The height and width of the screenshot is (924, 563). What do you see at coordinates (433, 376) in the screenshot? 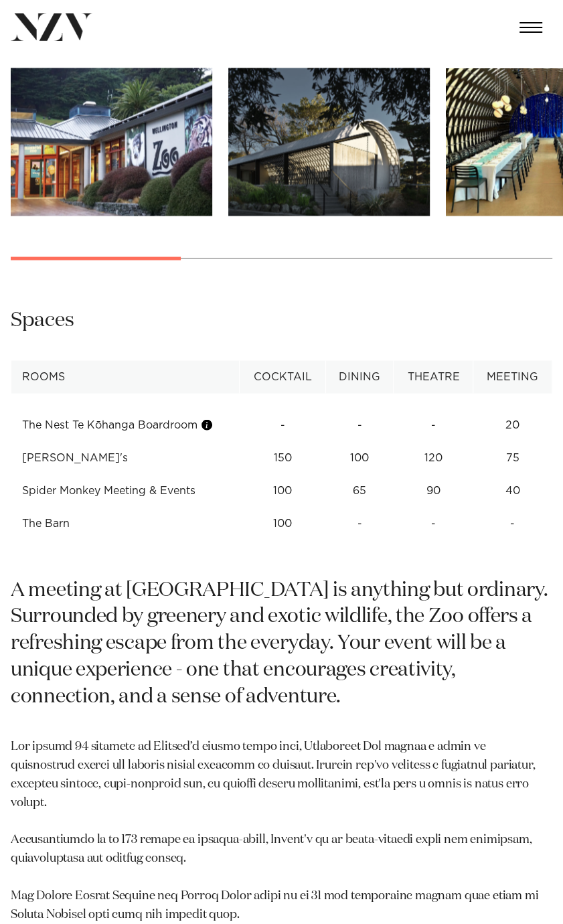
I see `th: Theatre` at bounding box center [433, 376].